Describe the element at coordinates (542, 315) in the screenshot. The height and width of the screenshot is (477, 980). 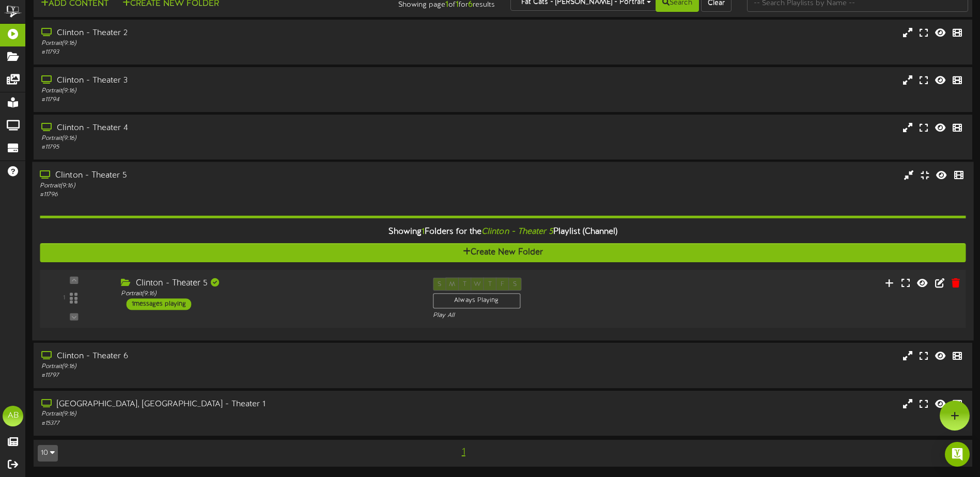
I see `div: Play All` at that location.